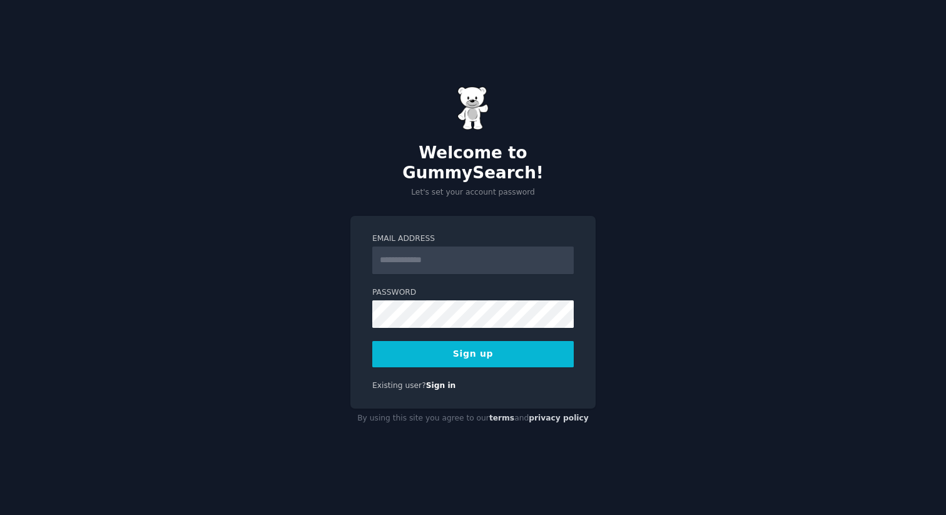 The image size is (946, 515). Describe the element at coordinates (502, 418) in the screenshot. I see `a: terms` at that location.